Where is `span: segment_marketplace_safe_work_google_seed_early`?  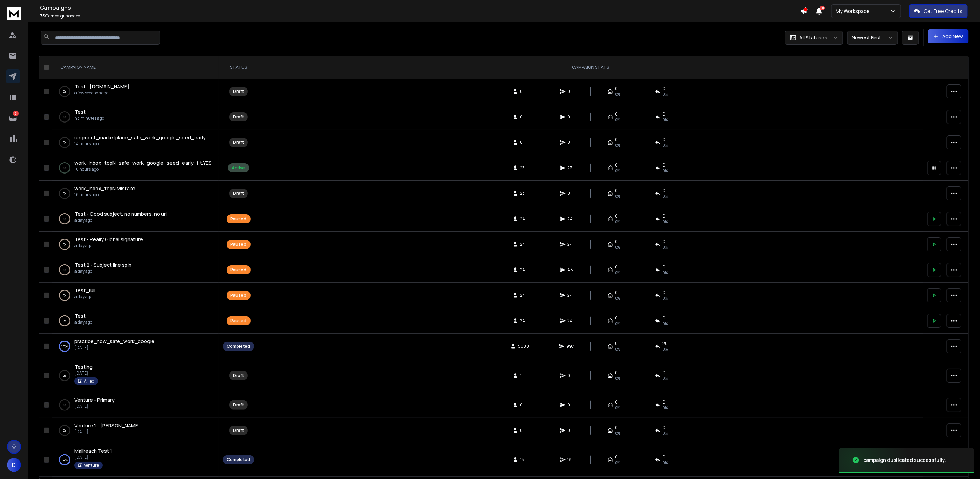
span: segment_marketplace_safe_work_google_seed_early is located at coordinates (140, 138).